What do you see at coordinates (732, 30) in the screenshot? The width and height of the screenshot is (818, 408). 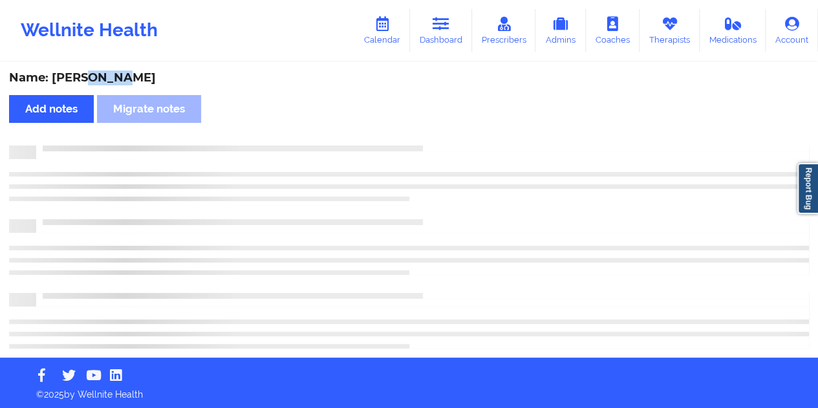 I see `a: Medications` at bounding box center [732, 30].